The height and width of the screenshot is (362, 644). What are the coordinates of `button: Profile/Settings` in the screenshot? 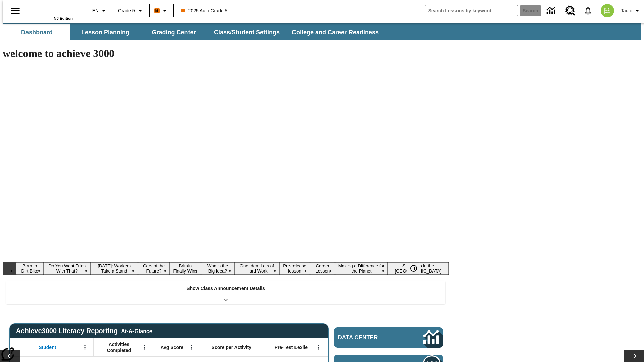 It's located at (631, 11).